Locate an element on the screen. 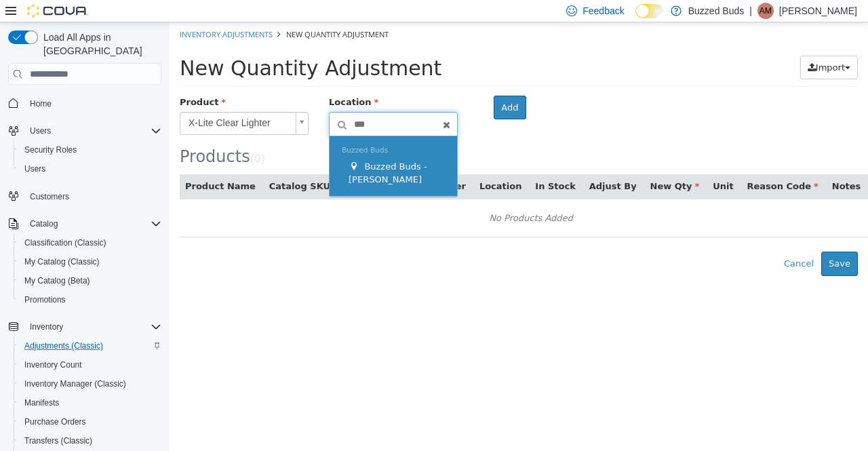 This screenshot has width=868, height=451. span: Dark Mode is located at coordinates (635, 18).